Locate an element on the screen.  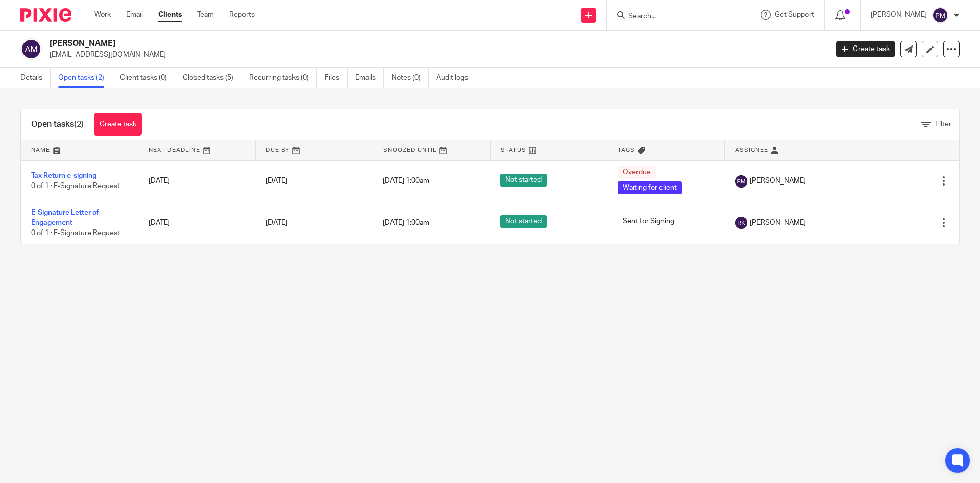
a: Client tasks (0) is located at coordinates (147, 78).